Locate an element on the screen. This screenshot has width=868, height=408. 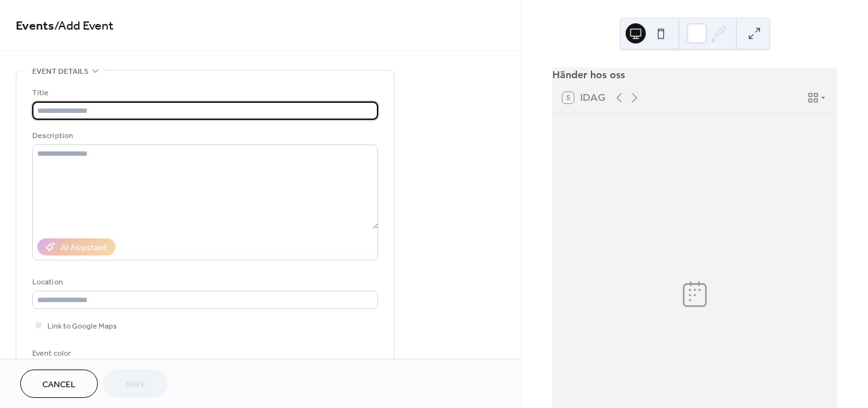
div: Event color is located at coordinates (80, 353).